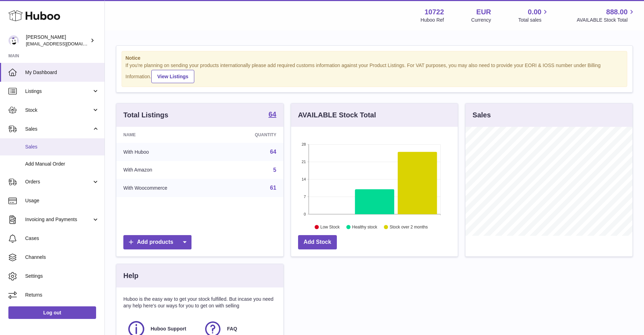  Describe the element at coordinates (232, 329) in the screenshot. I see `span: FAQ` at that location.